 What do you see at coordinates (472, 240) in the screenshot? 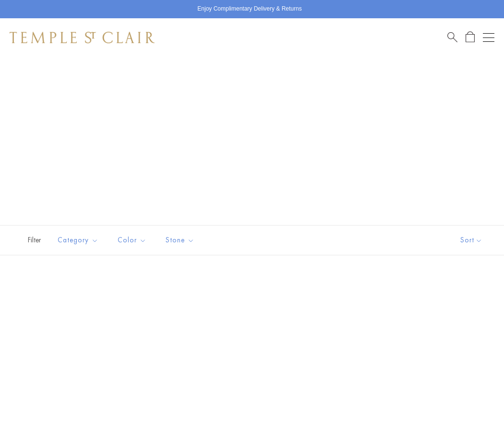
I see `button: Show sort by` at bounding box center [472, 240].